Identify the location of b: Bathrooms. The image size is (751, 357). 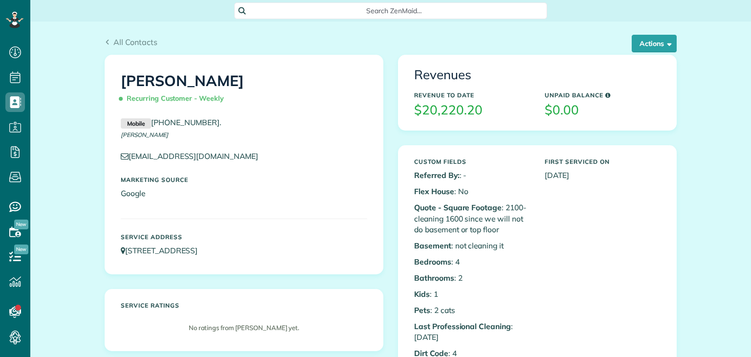
(434, 278).